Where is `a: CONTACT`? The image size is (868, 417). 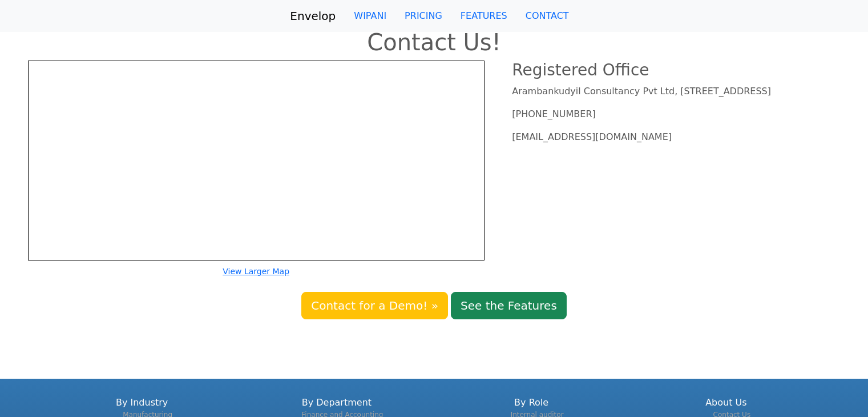 a: CONTACT is located at coordinates (547, 16).